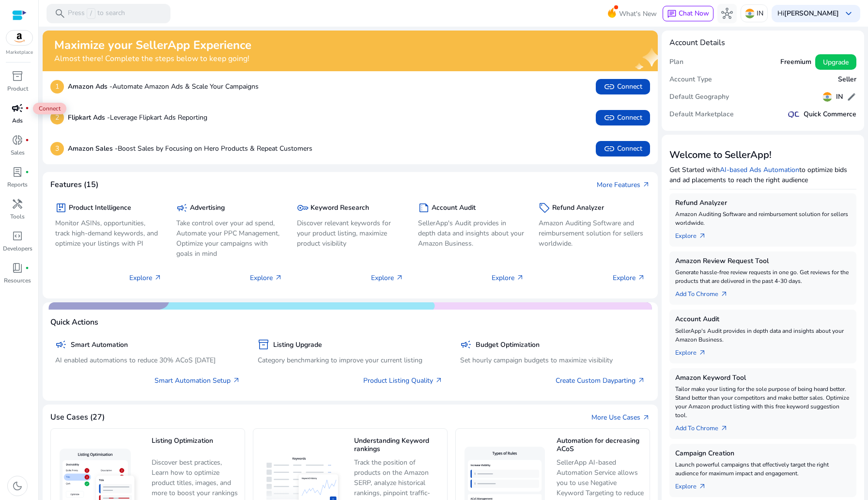 Image resolution: width=868 pixels, height=500 pixels. Describe the element at coordinates (760, 13) in the screenshot. I see `p: IN` at that location.